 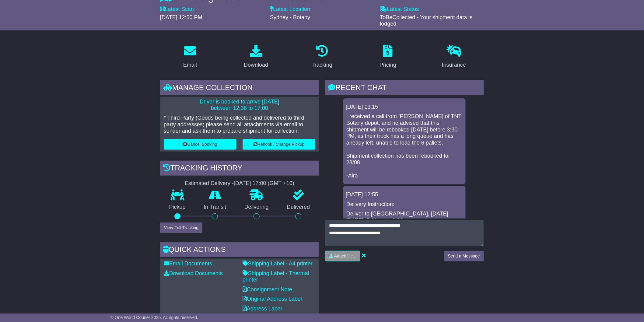 What do you see at coordinates (181, 228) in the screenshot?
I see `button: View Full Tracking` at bounding box center [181, 228].